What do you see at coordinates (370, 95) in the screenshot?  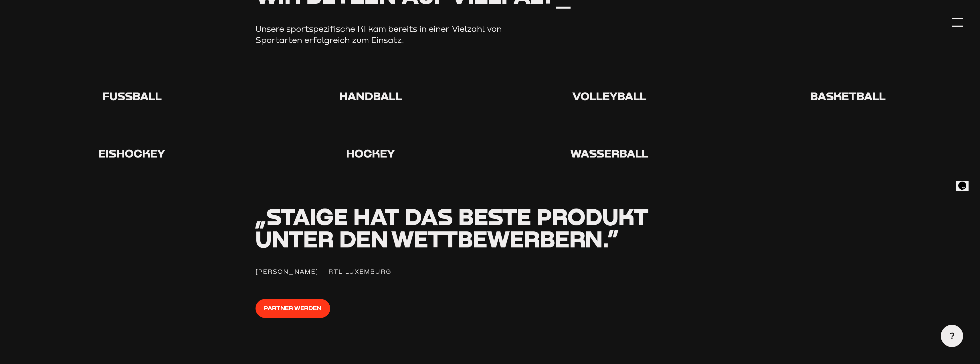 I see `span: Handball` at bounding box center [370, 95].